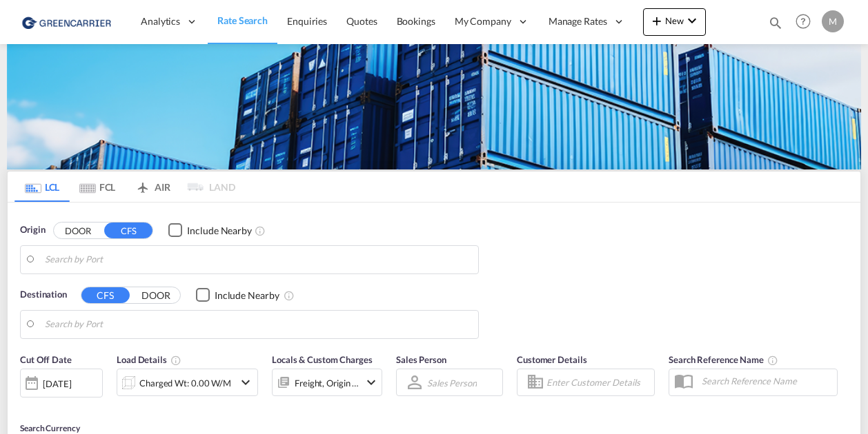  Describe the element at coordinates (25, 405) in the screenshot. I see `md-datepicker: Select` at that location.